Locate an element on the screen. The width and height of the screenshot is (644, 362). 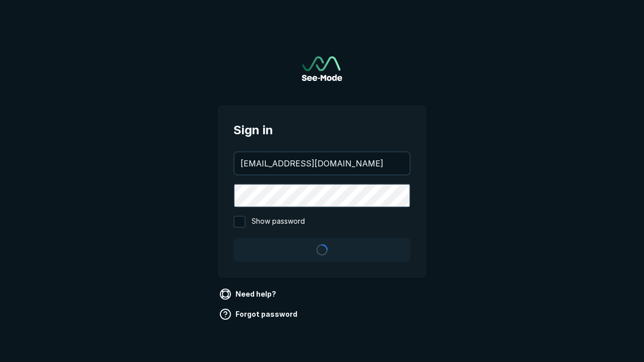
a: Go to sign in is located at coordinates (322, 68).